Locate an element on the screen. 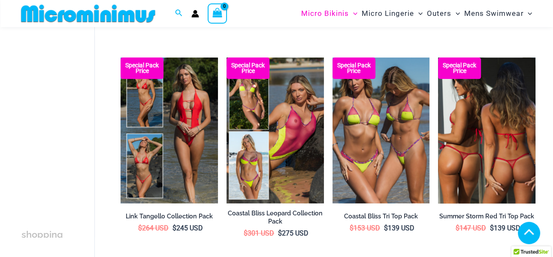 This screenshot has width=553, height=257. img: Coastal Bliss Leopard Sunset Tri Top Pack is located at coordinates (381, 130).